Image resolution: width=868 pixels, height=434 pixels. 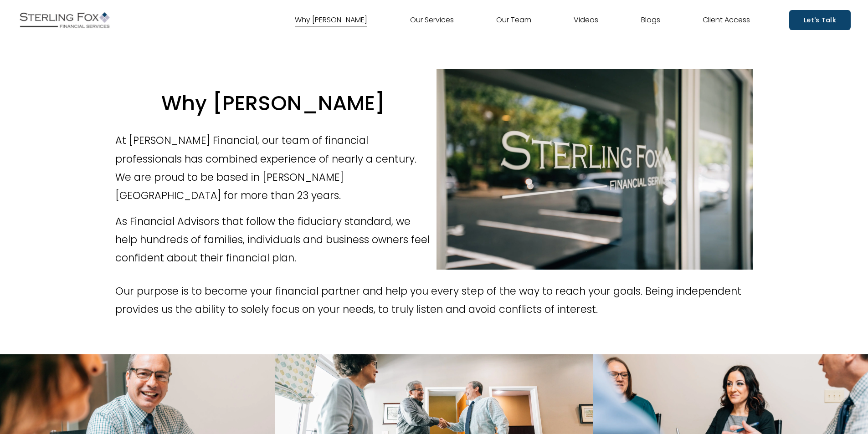 I want to click on p: Our purpose is to become your financial partner and help you every step of the way to reach your ..., so click(x=434, y=300).